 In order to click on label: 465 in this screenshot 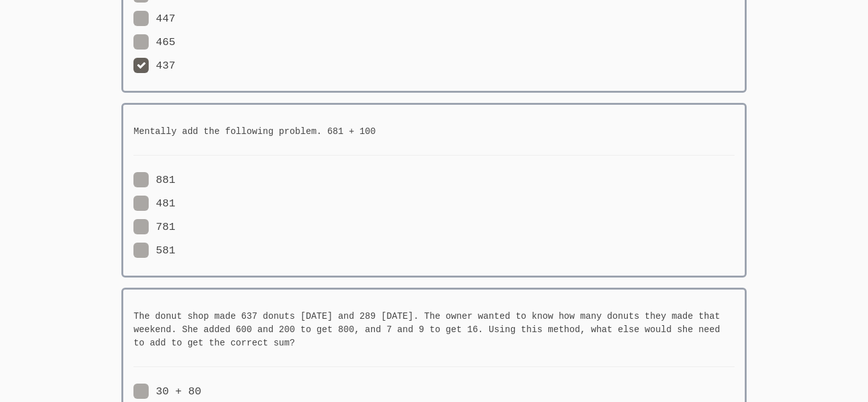, I will do `click(154, 42)`.